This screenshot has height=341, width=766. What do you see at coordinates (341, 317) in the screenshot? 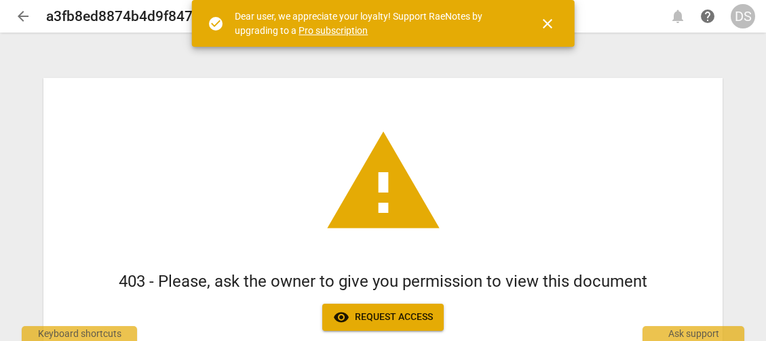
I see `span: visibility` at bounding box center [341, 317].